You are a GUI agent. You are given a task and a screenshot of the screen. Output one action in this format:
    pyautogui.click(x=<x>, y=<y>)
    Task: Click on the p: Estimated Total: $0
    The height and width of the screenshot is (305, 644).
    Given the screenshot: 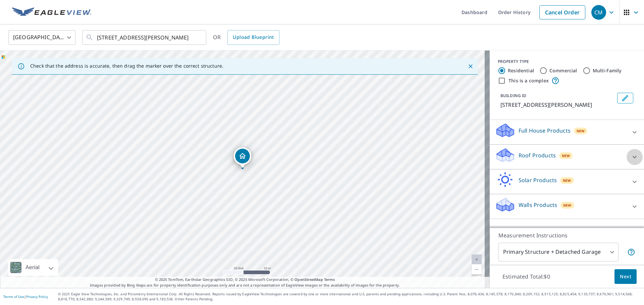 What is the action you would take?
    pyautogui.click(x=527, y=276)
    